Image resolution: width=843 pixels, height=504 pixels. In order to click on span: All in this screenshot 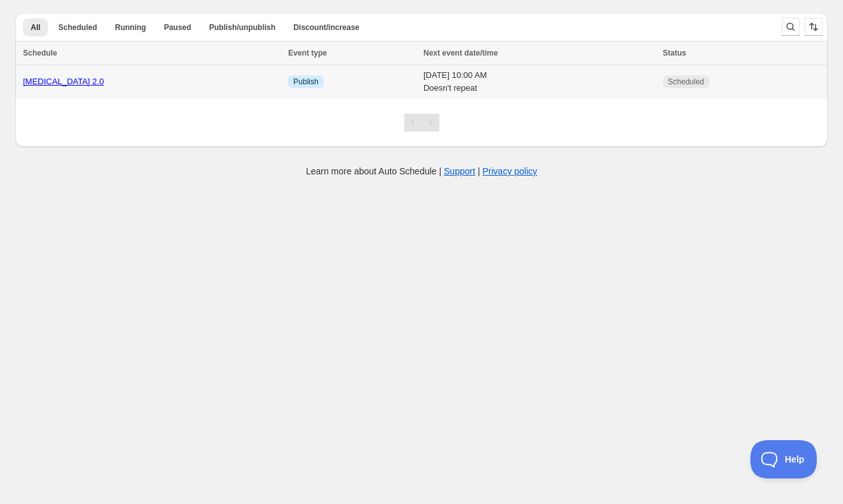, I will do `click(35, 27)`.